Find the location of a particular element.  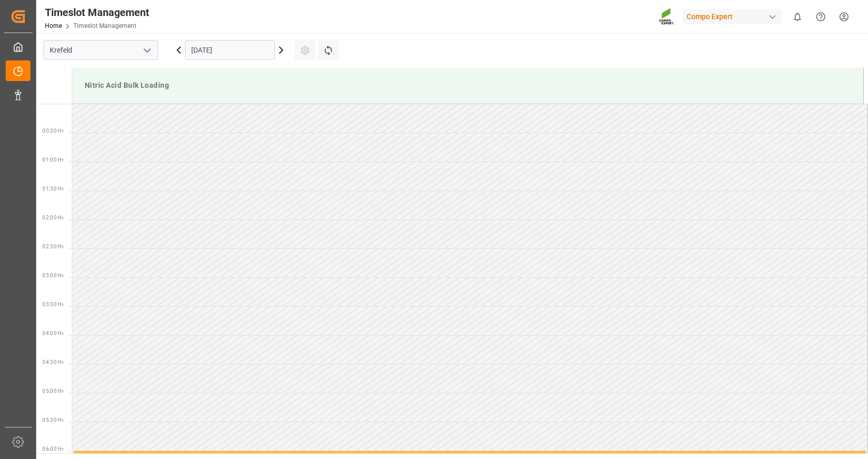

button: Help Center is located at coordinates (820, 17).